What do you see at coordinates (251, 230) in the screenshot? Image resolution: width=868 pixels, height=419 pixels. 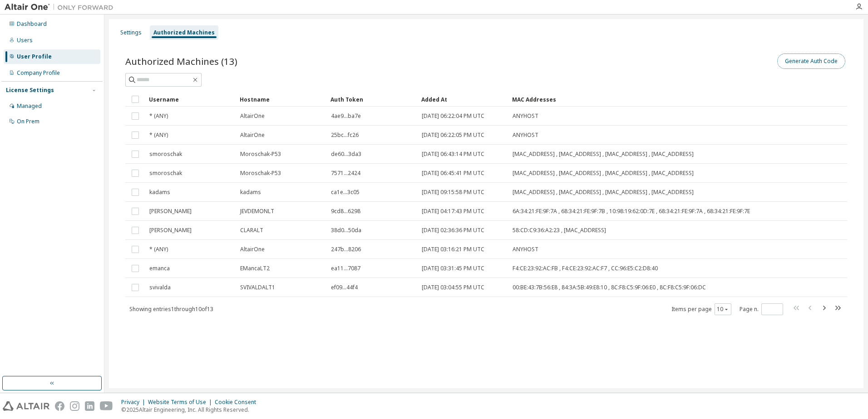 I see `span: CLARALT` at bounding box center [251, 230].